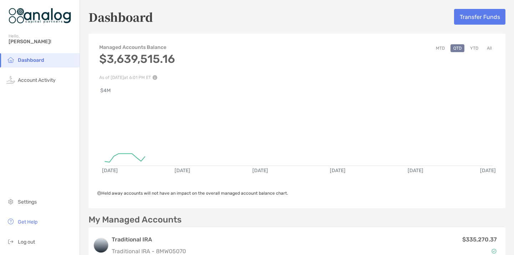 This screenshot has height=255, width=514. Describe the element at coordinates (11, 221) in the screenshot. I see `img: get-help icon` at that location.